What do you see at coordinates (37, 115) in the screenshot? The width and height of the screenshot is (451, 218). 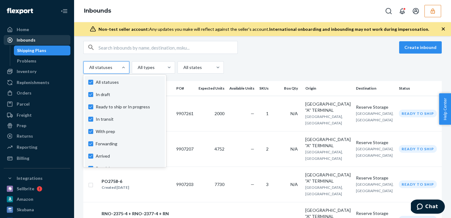 I see `a: Freight` at bounding box center [37, 115].